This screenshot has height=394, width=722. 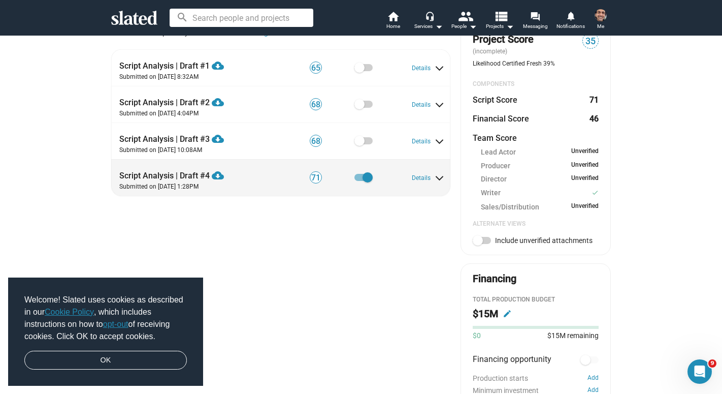 I want to click on div: Script Analysis | Draft #4, so click(x=194, y=172).